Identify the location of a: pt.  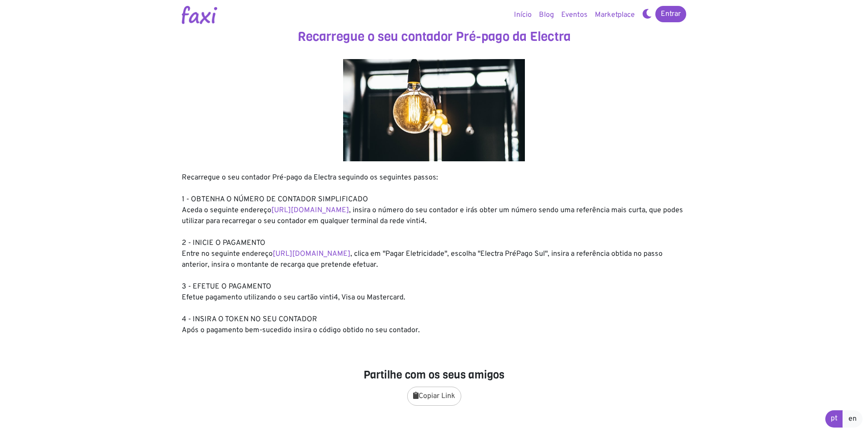
(834, 419).